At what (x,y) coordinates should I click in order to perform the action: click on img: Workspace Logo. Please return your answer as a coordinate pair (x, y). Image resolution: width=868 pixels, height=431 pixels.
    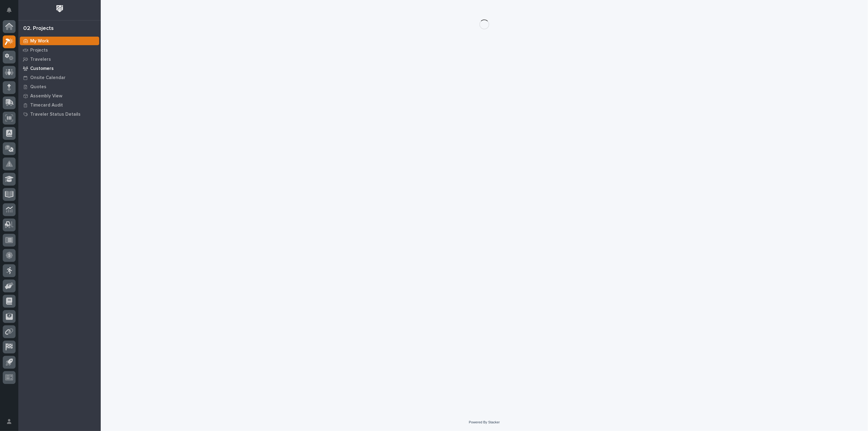
    Looking at the image, I should click on (60, 9).